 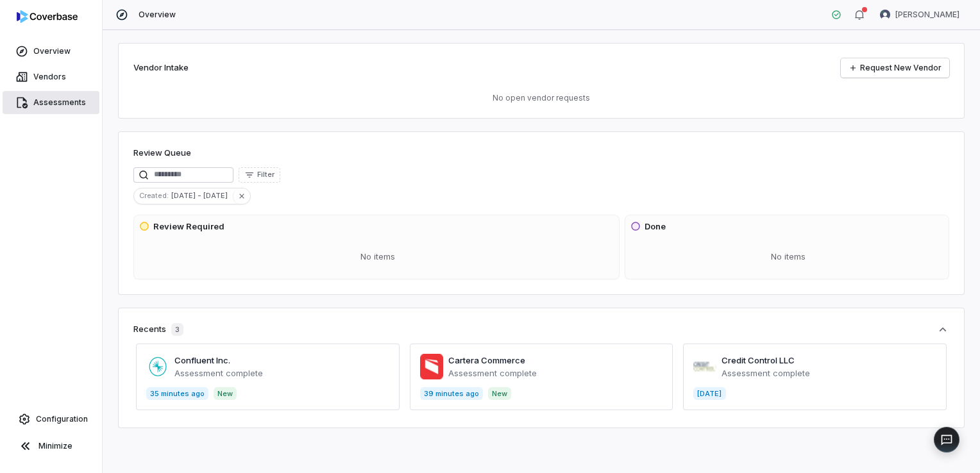 I want to click on h2: Vendor Intake, so click(x=161, y=68).